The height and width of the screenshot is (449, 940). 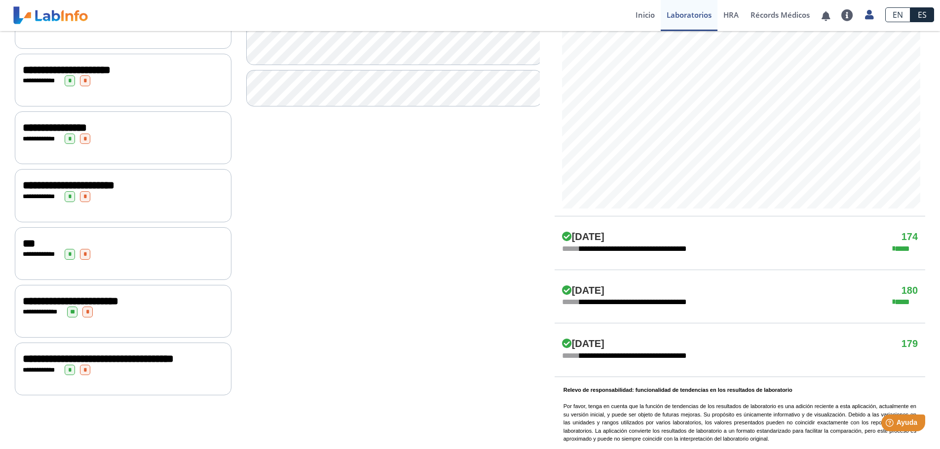 I want to click on h4: 179, so click(x=909, y=344).